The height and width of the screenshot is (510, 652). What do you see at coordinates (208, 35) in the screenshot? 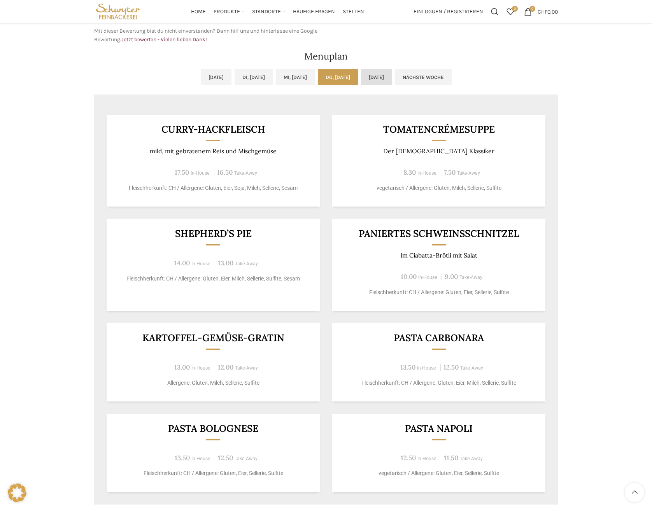
I see `p: Mit dieser Bewertung bist du nicht einverstanden? Dann hilf uns und hinterlasse eine Google Bewer...` at bounding box center [208, 35].